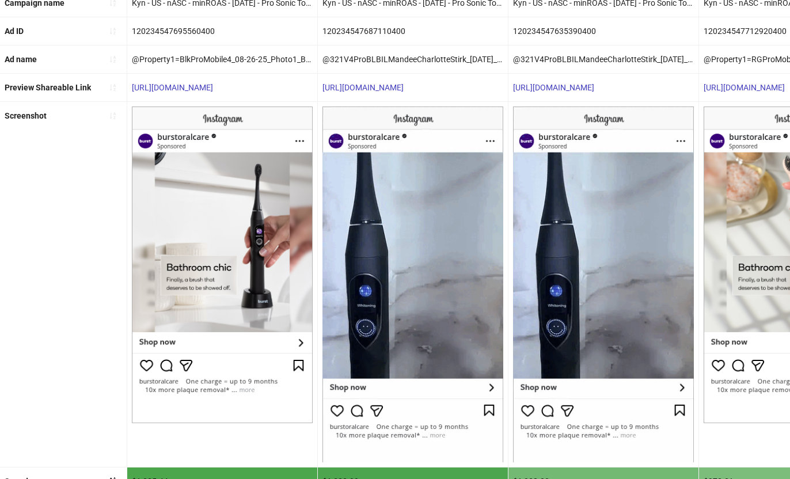 The width and height of the screenshot is (790, 479). I want to click on b: Preview Shareable Link, so click(48, 87).